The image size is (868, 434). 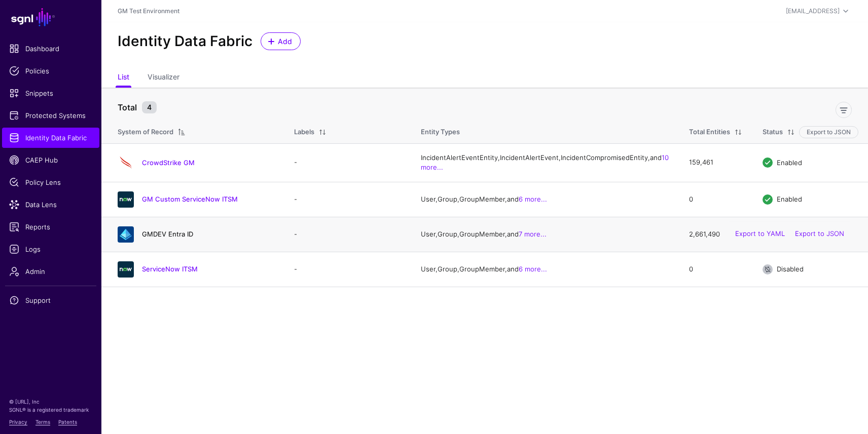 I want to click on a: Protected Systems, so click(x=50, y=115).